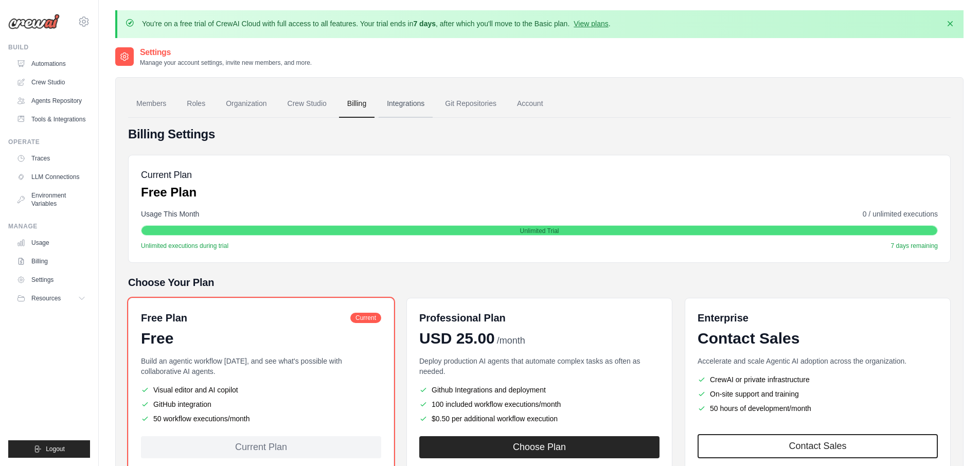  Describe the element at coordinates (261, 419) in the screenshot. I see `li: 50 workflow executions/month` at that location.